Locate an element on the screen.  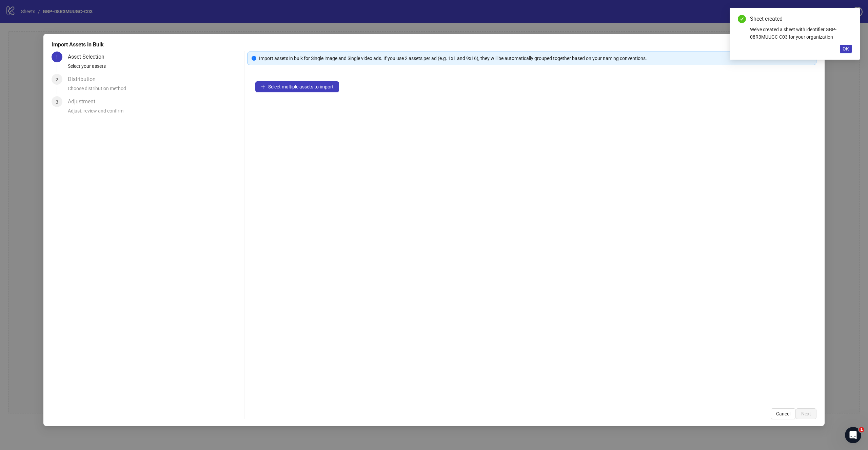
div: Import Assets in Bulk is located at coordinates (434, 45).